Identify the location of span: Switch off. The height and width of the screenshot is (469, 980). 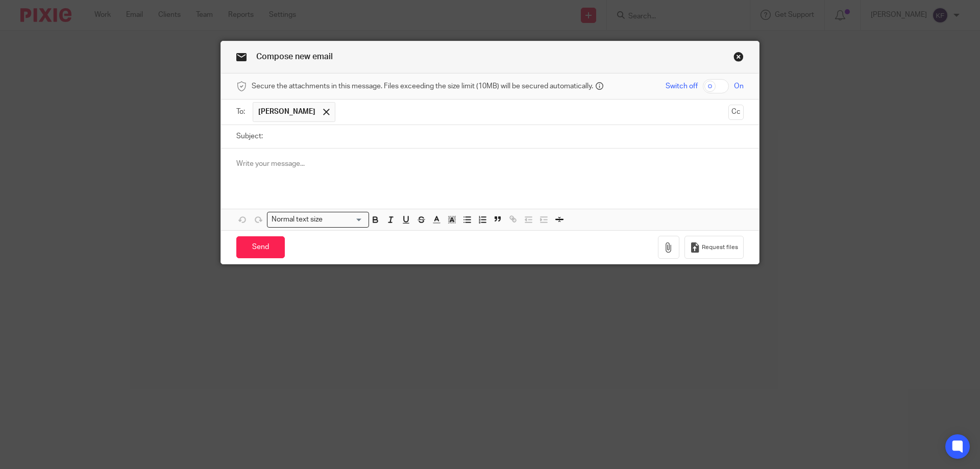
(681, 87).